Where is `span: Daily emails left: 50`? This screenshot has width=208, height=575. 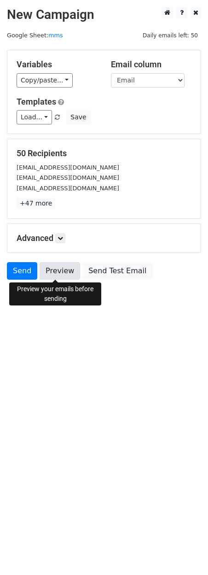
span: Daily emails left: 50 is located at coordinates (171, 35).